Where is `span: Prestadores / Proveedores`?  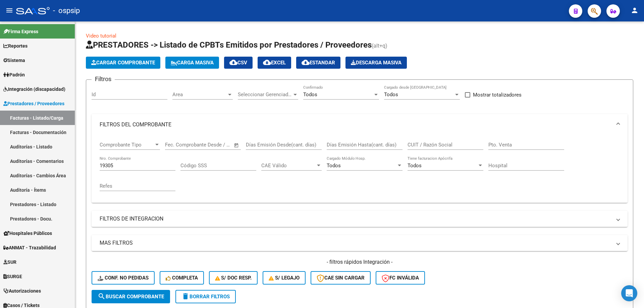
span: Prestadores / Proveedores is located at coordinates (34, 104).